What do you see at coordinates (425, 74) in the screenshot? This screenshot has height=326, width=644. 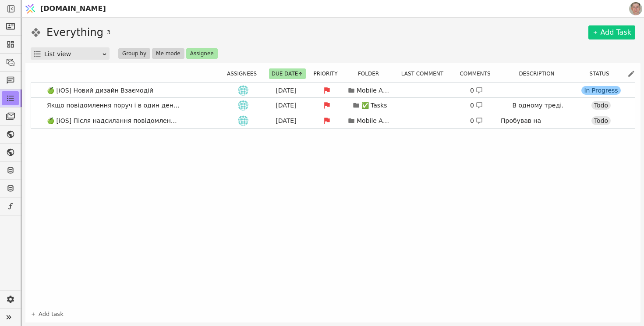 I see `button: Last comment` at bounding box center [425, 74].